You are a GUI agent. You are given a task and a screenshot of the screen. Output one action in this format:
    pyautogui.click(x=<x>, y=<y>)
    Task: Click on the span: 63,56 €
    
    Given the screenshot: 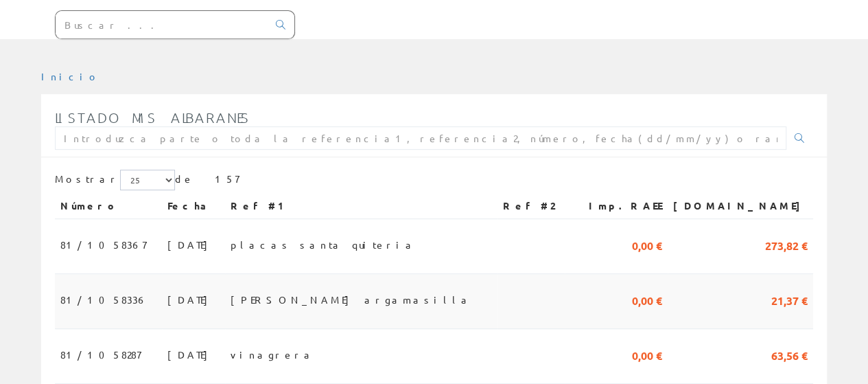 What is the action you would take?
    pyautogui.click(x=789, y=355)
    